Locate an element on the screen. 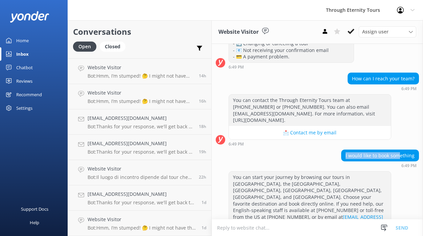 The image size is (423, 236). div: Home is located at coordinates (22, 41).